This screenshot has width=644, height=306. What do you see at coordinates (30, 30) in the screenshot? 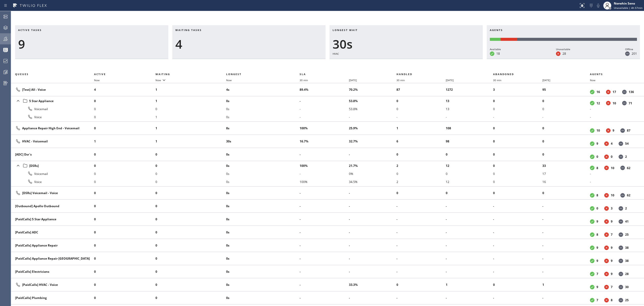
I see `span: Active tasks` at bounding box center [30, 30].